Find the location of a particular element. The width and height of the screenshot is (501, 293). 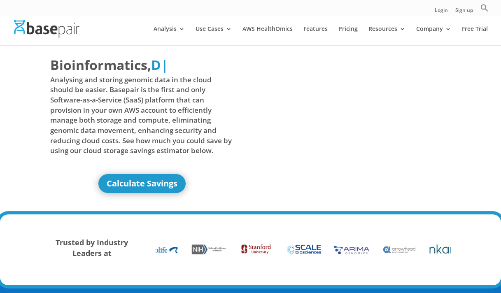

a: Sign up is located at coordinates (464, 12).